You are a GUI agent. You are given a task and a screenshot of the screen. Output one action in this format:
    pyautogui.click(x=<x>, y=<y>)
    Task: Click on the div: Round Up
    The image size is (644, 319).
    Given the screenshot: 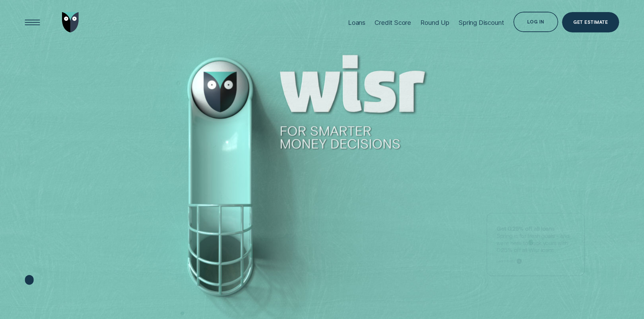 What is the action you would take?
    pyautogui.click(x=435, y=22)
    